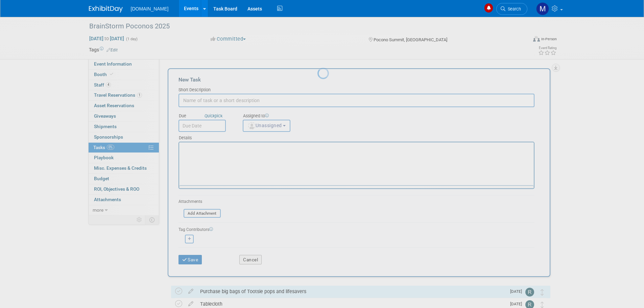 This screenshot has width=644, height=308. Describe the element at coordinates (512, 9) in the screenshot. I see `a: Search` at that location.